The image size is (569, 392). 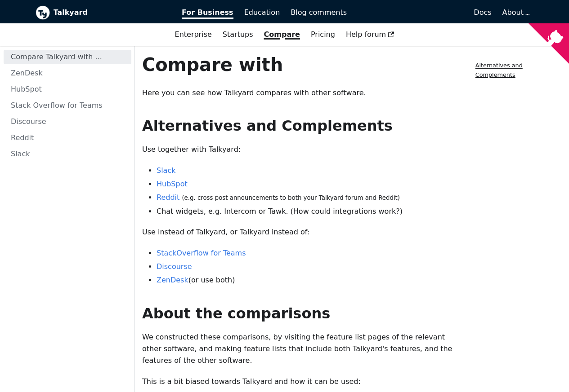 I want to click on a: Education, so click(x=263, y=13).